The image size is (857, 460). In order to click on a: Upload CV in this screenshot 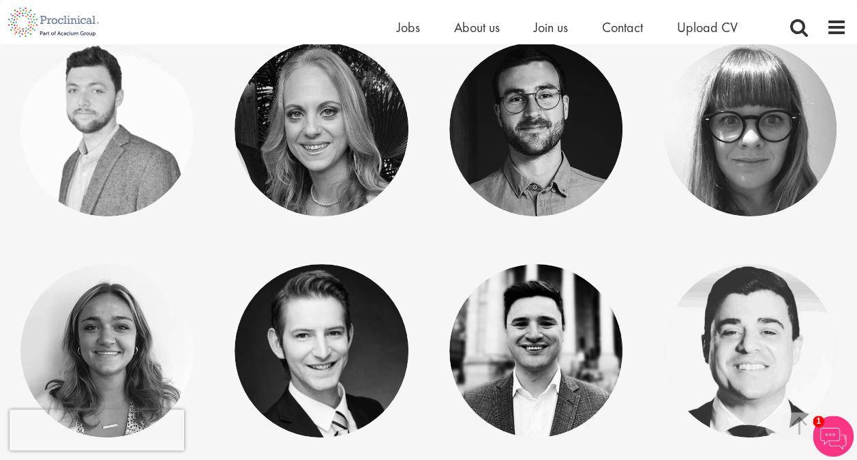, I will do `click(707, 27)`.